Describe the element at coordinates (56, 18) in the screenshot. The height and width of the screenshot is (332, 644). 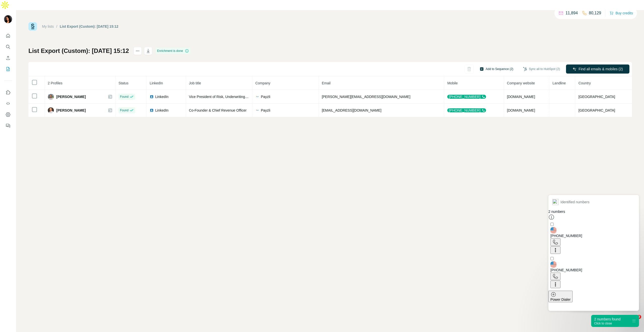
I see `div: Message content` at that location.